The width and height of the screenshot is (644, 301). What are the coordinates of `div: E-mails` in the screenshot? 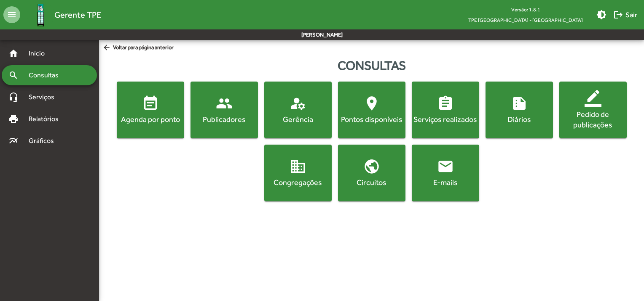 It's located at (445, 183).